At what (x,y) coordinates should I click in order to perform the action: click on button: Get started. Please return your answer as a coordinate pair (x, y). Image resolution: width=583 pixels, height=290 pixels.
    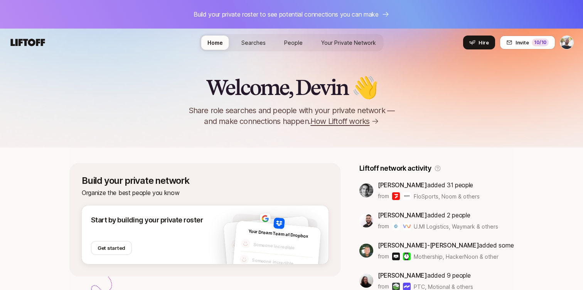
    Looking at the image, I should click on (112, 248).